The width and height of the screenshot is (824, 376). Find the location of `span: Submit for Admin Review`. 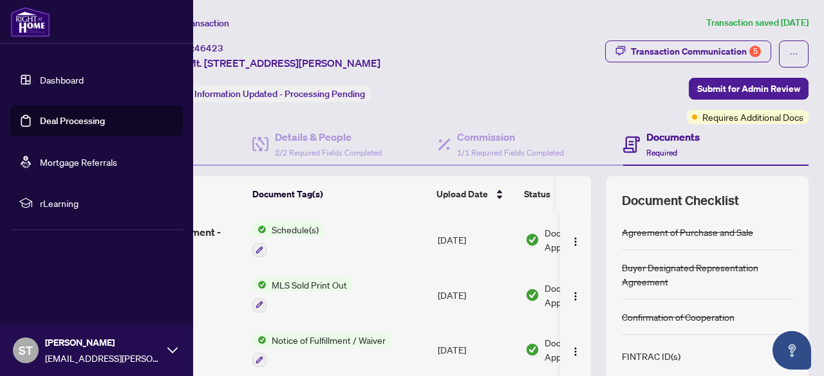

span: Submit for Admin Review is located at coordinates (748, 89).